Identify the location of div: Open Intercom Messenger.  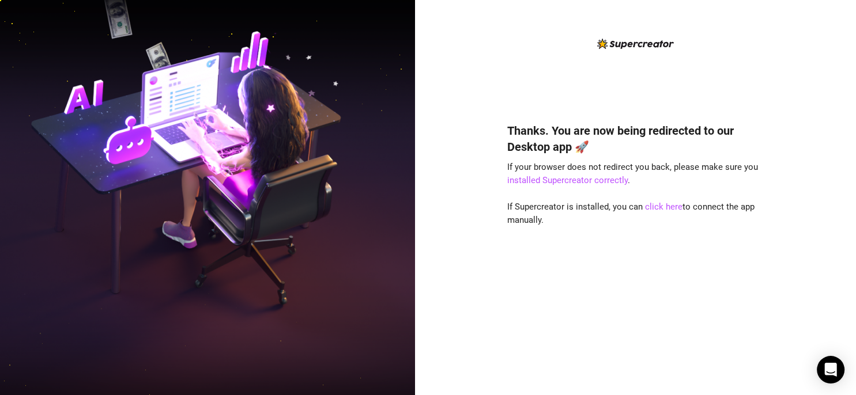
(830, 370).